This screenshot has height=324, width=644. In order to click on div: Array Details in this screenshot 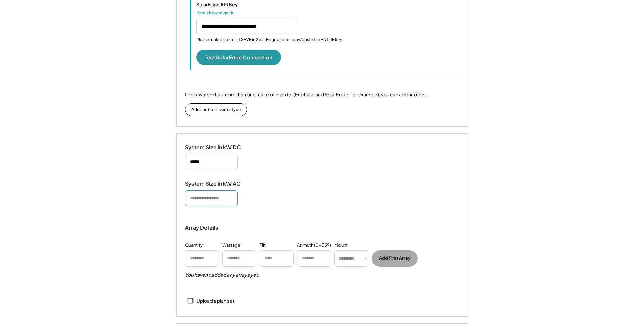, I will do `click(202, 227)`.